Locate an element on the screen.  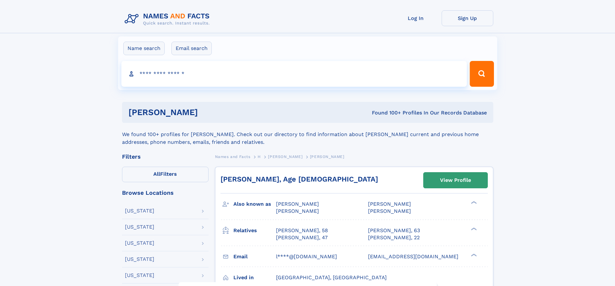
button: Search Button is located at coordinates (482, 74).